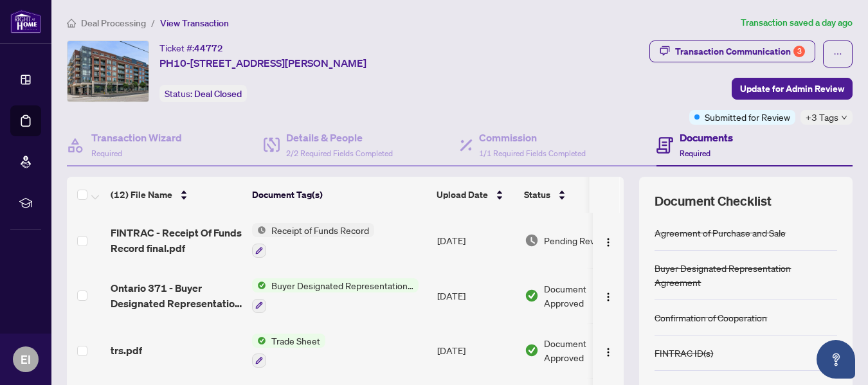  Describe the element at coordinates (113, 23) in the screenshot. I see `span: Deal Processing` at that location.